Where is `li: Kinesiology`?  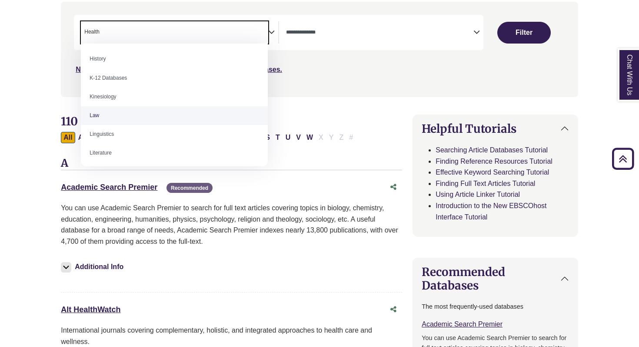
li: Kinesiology is located at coordinates (174, 97).